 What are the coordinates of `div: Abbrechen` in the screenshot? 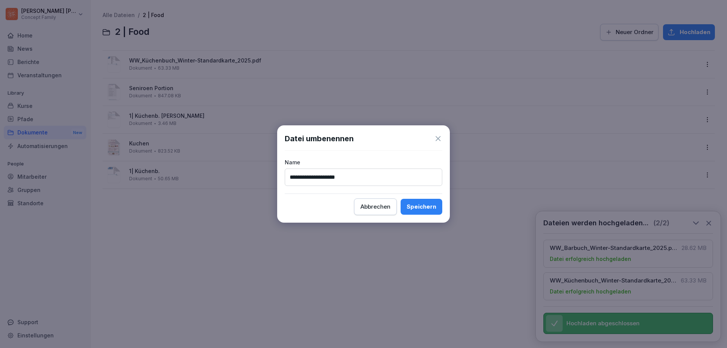 It's located at (375, 207).